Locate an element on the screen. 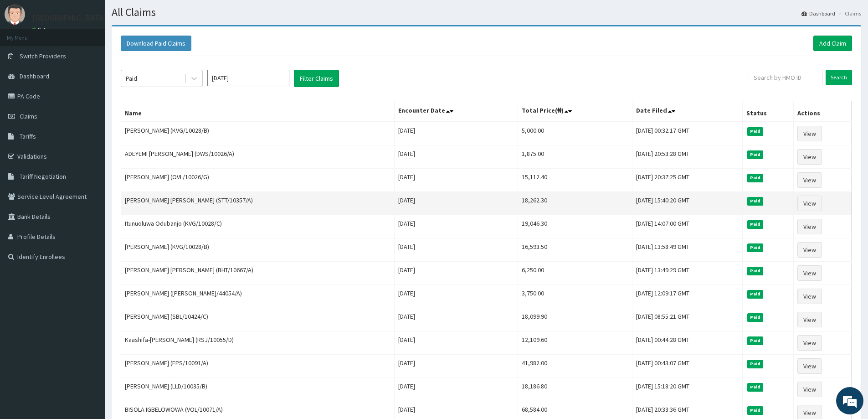 This screenshot has height=419, width=868. th: Name is located at coordinates (258, 112).